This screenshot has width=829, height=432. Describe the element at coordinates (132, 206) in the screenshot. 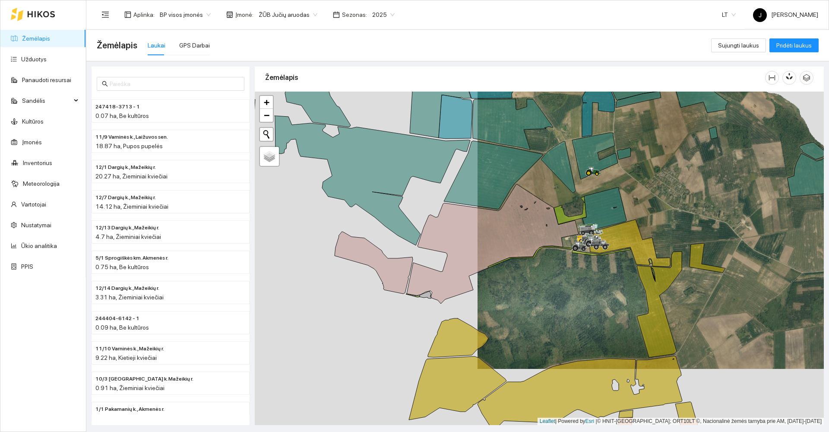

I see `span: 14.12 ha, Žieminiai kviečiai` at that location.